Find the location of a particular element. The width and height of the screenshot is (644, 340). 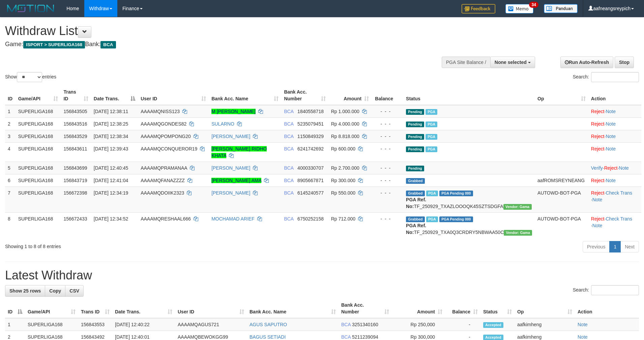

h1: Latest Withdraw is located at coordinates (322, 275).